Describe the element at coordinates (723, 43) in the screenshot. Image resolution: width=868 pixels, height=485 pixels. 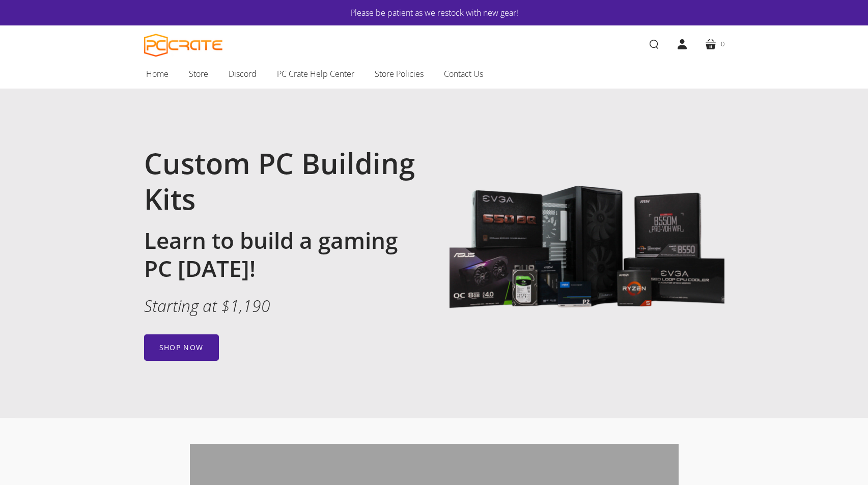
I see `span: 0` at that location.